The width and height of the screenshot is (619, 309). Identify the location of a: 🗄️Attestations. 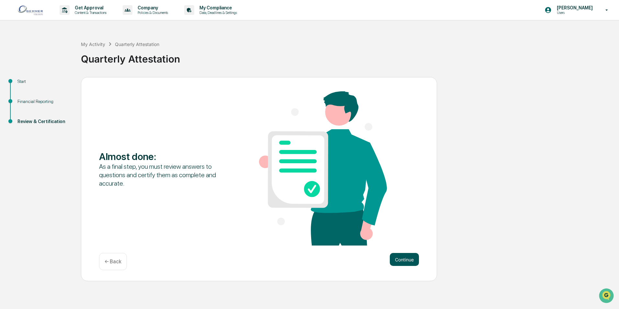
(63, 85).